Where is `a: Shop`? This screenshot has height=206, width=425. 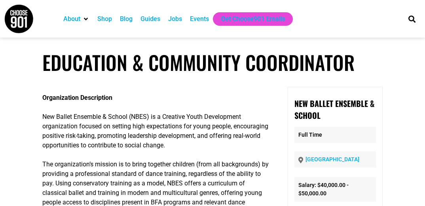 a: Shop is located at coordinates (105, 19).